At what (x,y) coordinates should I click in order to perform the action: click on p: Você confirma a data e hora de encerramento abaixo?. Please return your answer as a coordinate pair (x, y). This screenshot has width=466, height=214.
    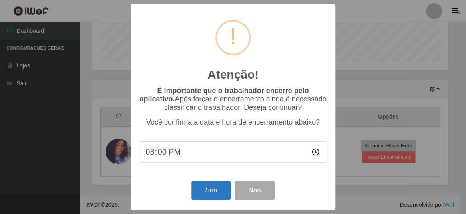
    Looking at the image, I should click on (233, 122).